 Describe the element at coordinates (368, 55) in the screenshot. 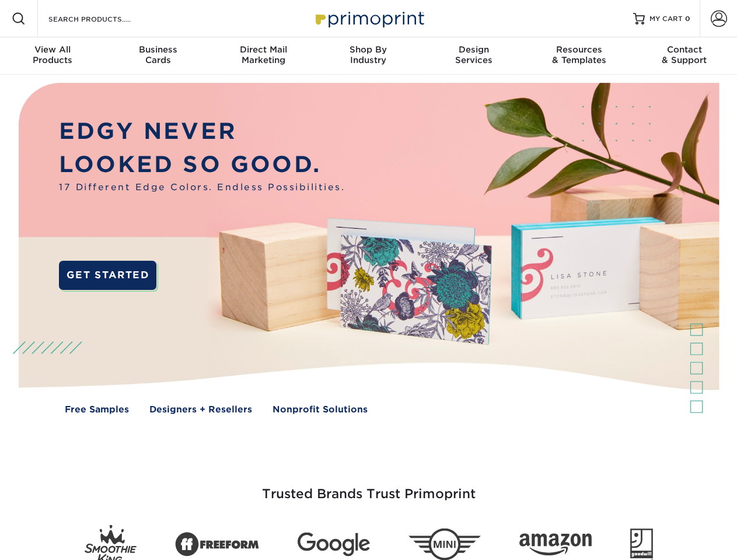

I see `div: Industry` at that location.